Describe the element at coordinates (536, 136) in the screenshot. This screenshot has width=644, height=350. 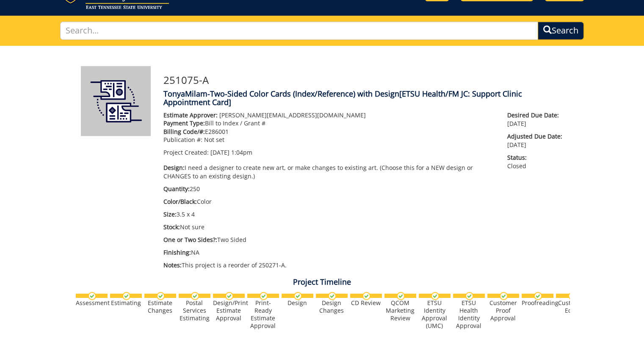
I see `span: Adjusted Due Date:` at that location.